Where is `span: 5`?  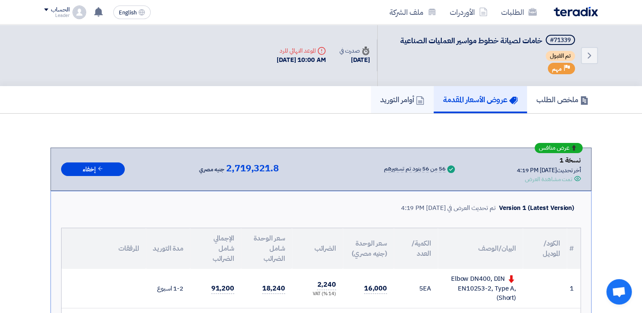 span: 5 is located at coordinates (421, 288).